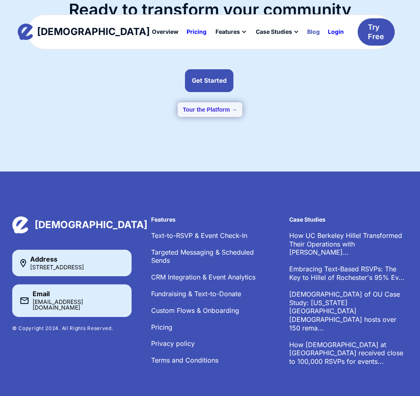  What do you see at coordinates (78, 294) in the screenshot?
I see `div: Email` at bounding box center [78, 294].